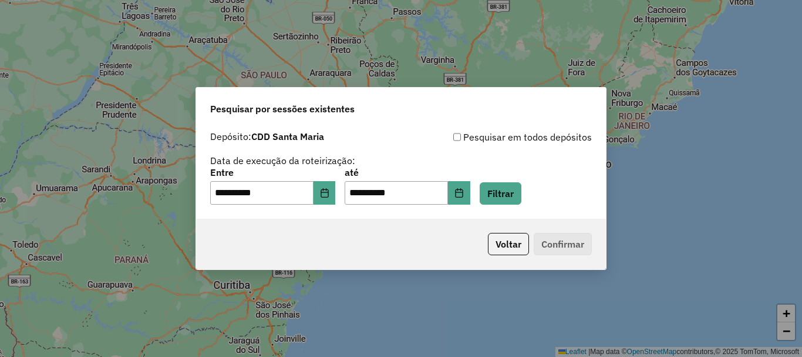  I want to click on label: Entre, so click(273, 172).